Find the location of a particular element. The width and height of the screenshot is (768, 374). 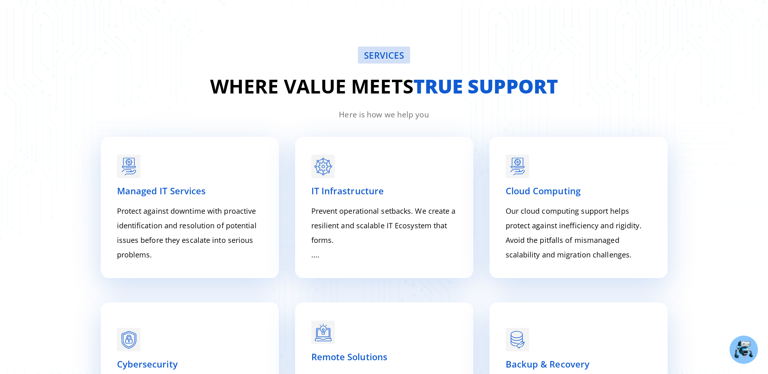

span: Managed IT Services is located at coordinates (162, 191).